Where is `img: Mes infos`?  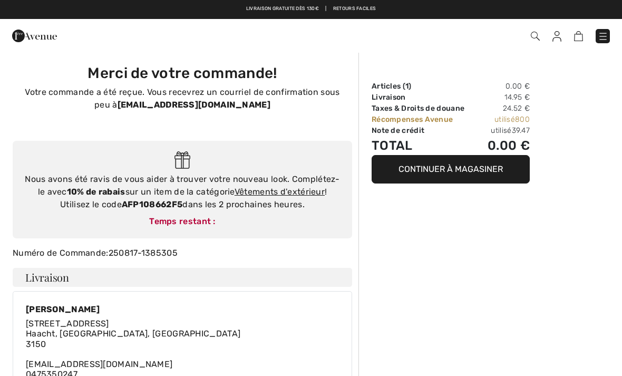
img: Mes infos is located at coordinates (557, 36).